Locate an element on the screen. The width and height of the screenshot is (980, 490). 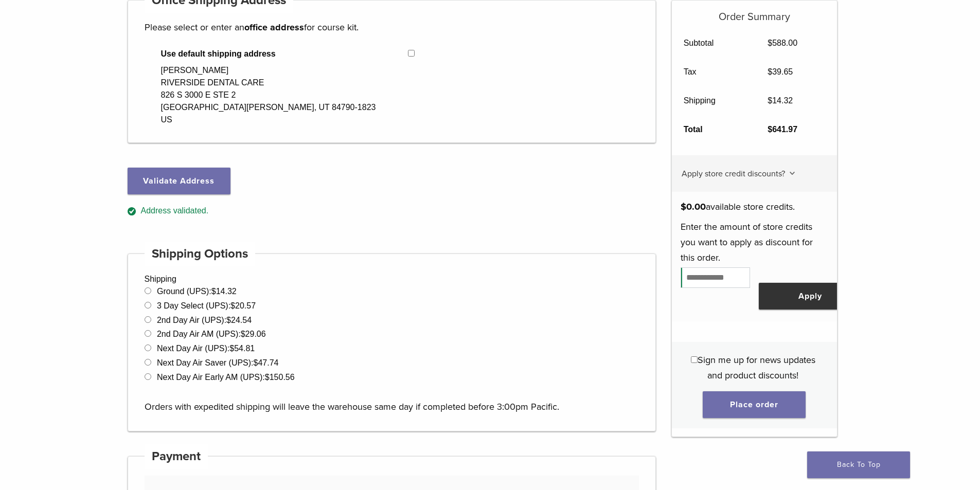
h5: Order Summary is located at coordinates (754, 12).